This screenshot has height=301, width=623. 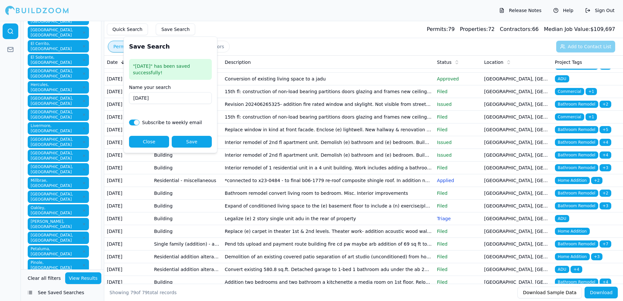 I want to click on span: Properties:, so click(x=473, y=29).